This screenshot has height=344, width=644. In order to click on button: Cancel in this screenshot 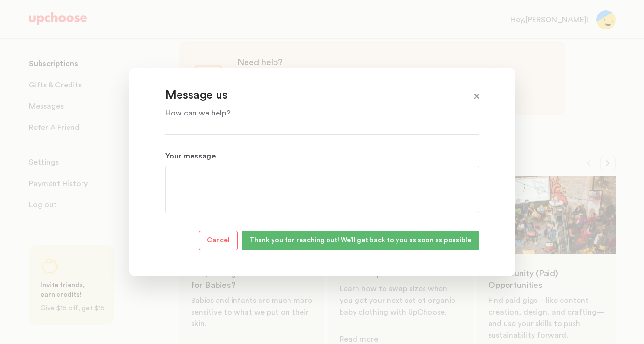, I will do `click(218, 240)`.